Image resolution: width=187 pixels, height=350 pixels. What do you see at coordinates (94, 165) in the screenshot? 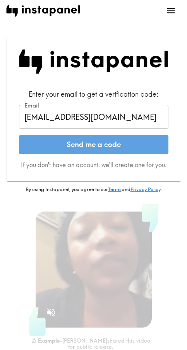
I see `p: If you don't have an account, we'll create one for you.` at bounding box center [94, 165].